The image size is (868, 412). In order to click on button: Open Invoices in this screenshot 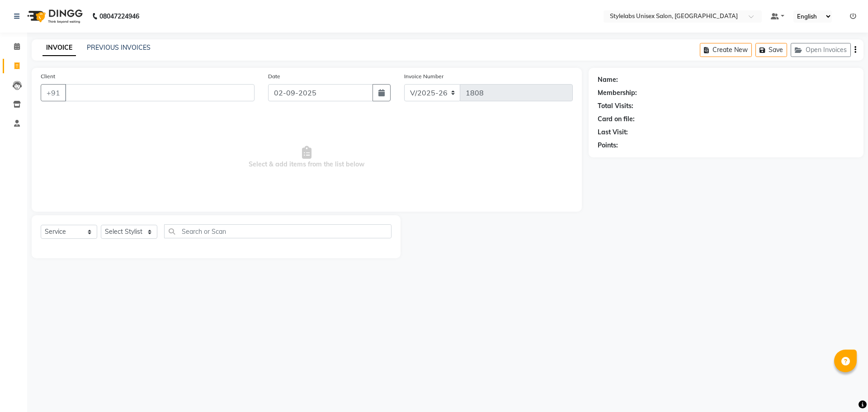, I will do `click(821, 50)`.